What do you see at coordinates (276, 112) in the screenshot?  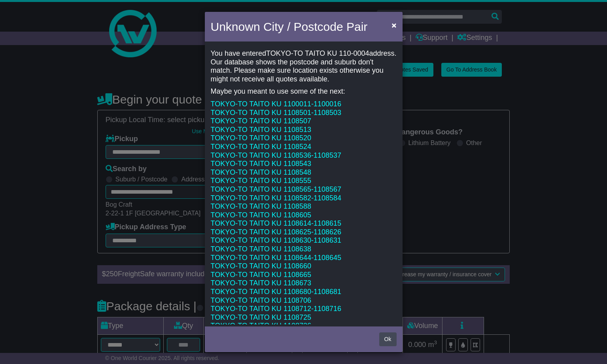 I see `a: TOKYO-TO TAITO KU 1108501-1108503` at bounding box center [276, 112].